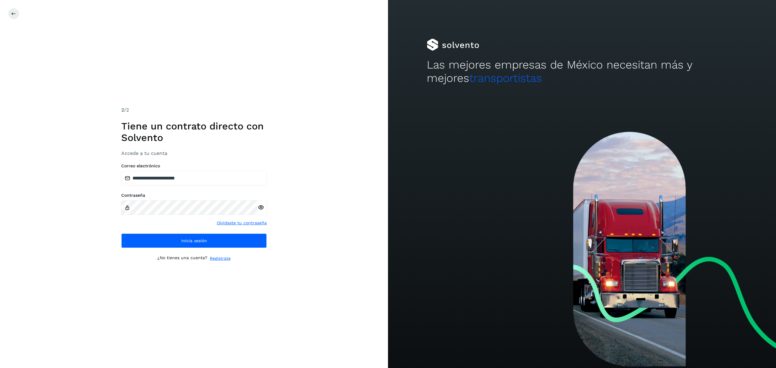 The width and height of the screenshot is (776, 368). Describe the element at coordinates (194, 132) in the screenshot. I see `h1: Tiene un contrato directo con Solvento` at that location.